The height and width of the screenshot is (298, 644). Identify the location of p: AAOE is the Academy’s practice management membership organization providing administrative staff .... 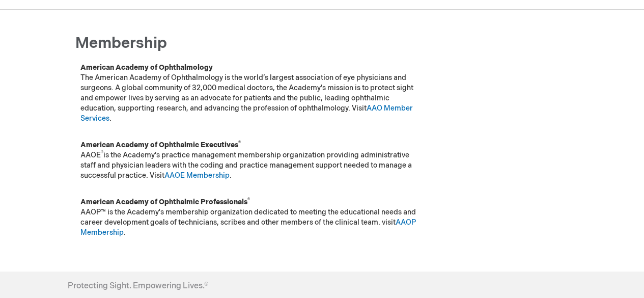
(251, 161).